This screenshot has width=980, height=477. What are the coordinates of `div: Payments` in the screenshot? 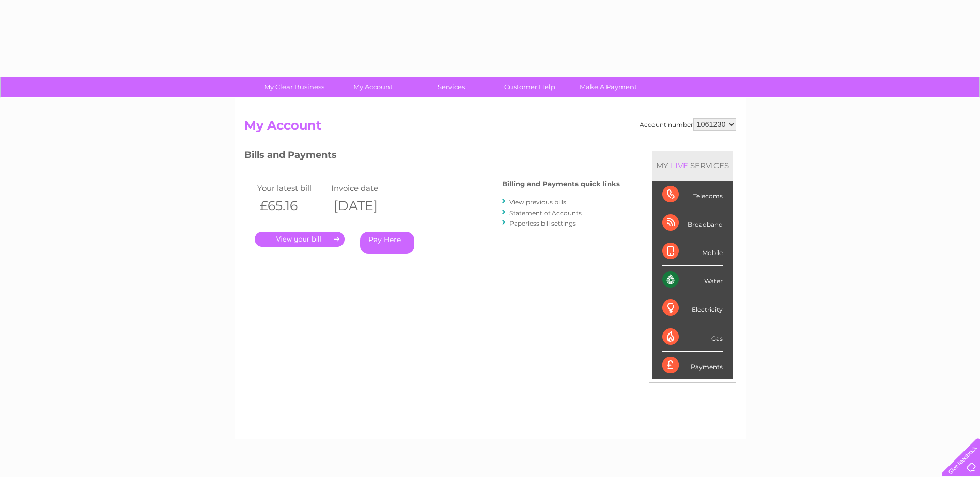 It's located at (692, 365).